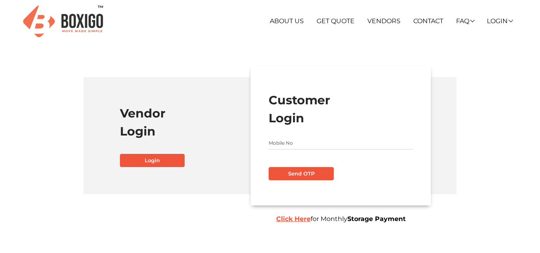 The height and width of the screenshot is (253, 540). I want to click on a: Vendors, so click(384, 21).